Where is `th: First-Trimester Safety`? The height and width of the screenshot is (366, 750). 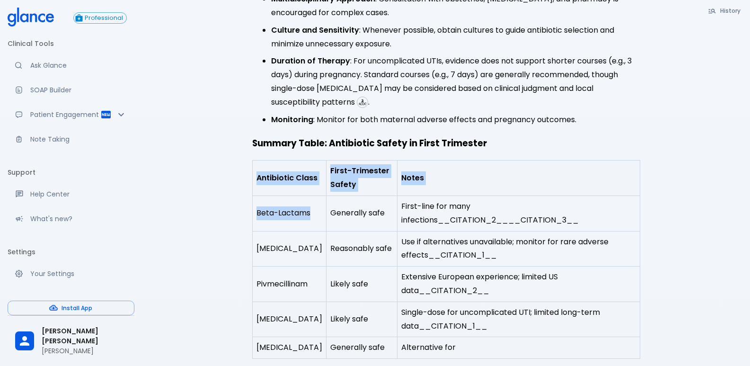 th: First-Trimester Safety is located at coordinates (361, 178).